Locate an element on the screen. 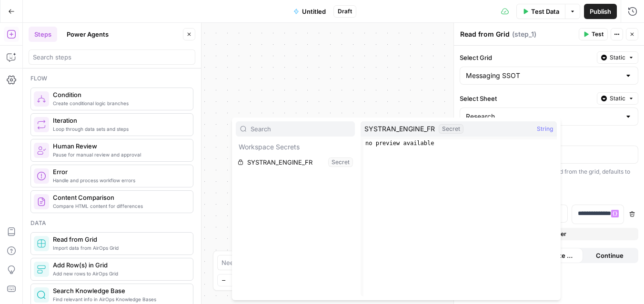 The width and height of the screenshot is (644, 304). span: Pause for manual review and approval is located at coordinates (119, 154).